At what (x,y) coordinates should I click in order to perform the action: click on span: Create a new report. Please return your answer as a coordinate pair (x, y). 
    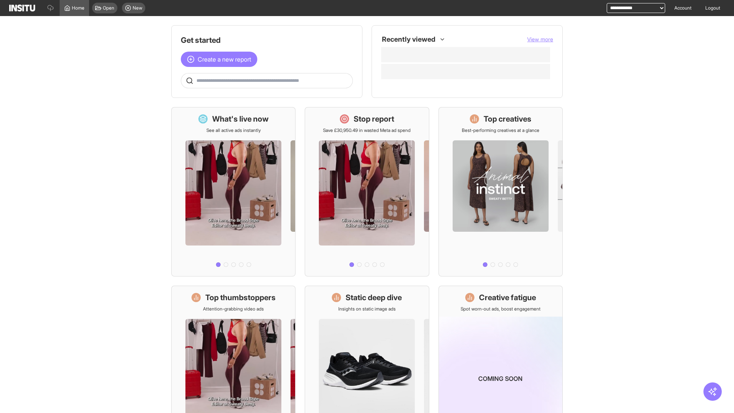
    Looking at the image, I should click on (224, 59).